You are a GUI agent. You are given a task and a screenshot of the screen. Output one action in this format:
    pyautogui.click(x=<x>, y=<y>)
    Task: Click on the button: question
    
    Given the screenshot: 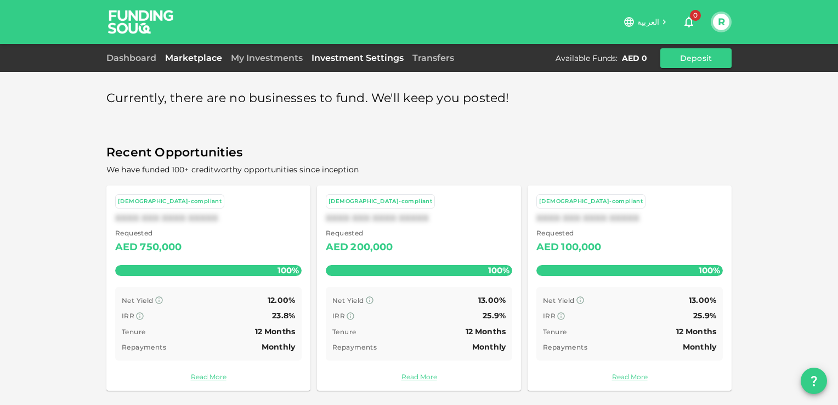 What is the action you would take?
    pyautogui.click(x=814, y=380)
    